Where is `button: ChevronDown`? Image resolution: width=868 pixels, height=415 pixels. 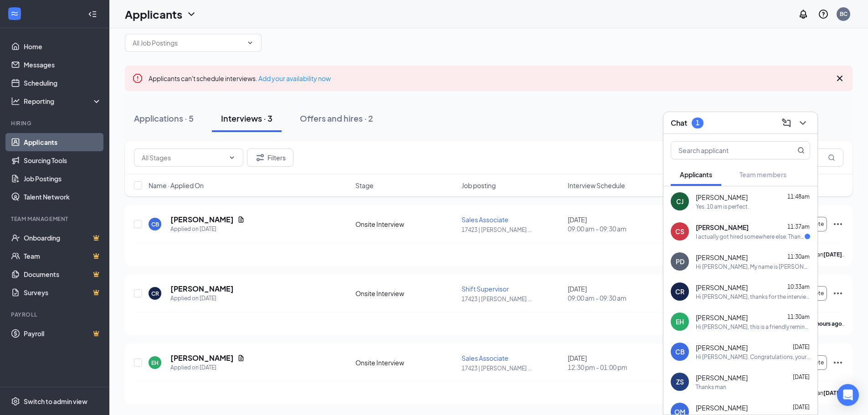 button: ChevronDown is located at coordinates (803, 123).